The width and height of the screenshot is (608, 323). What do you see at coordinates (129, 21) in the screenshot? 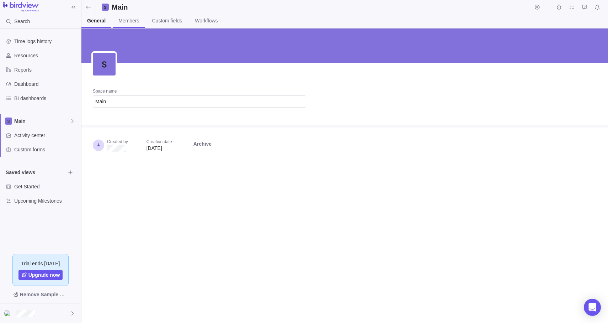
I see `span: Members` at bounding box center [129, 21].